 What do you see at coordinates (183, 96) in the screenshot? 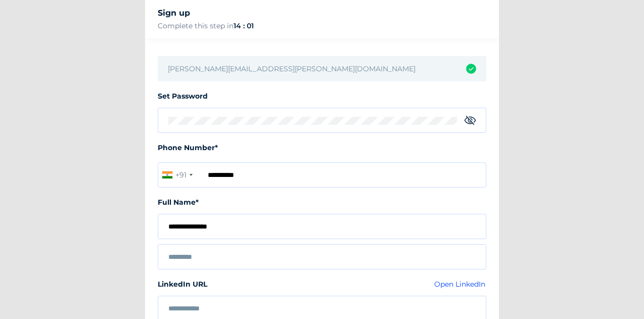
I see `span: Set Password` at bounding box center [183, 96].